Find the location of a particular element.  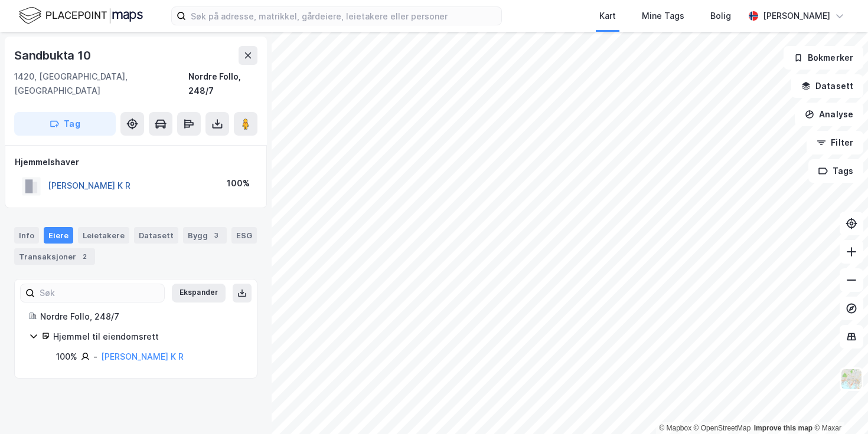

div: Sandbukta 10 is located at coordinates (54, 55).